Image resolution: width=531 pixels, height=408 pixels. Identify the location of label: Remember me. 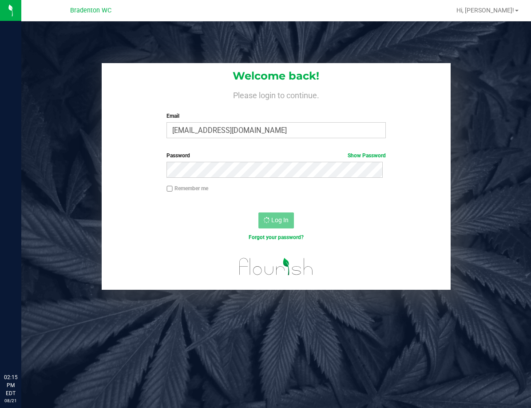
(187, 188).